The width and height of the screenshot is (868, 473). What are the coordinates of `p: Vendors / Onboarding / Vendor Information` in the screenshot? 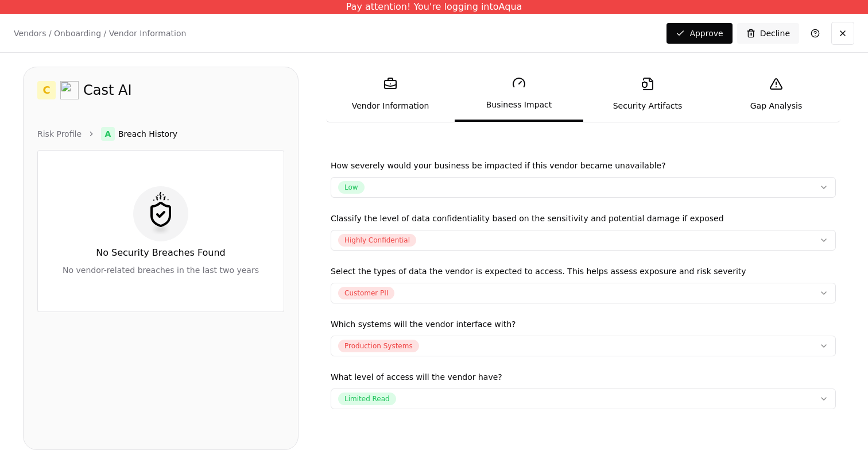 It's located at (100, 33).